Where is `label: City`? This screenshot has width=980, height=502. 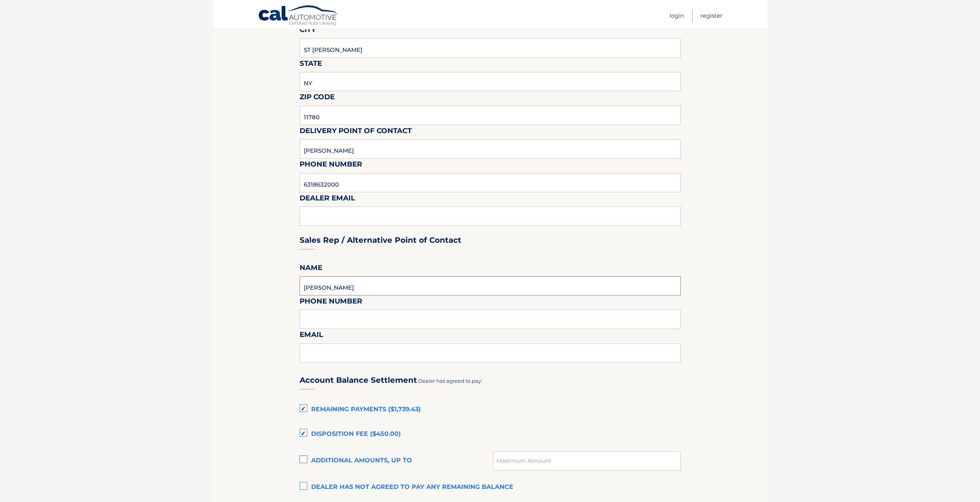 label: City is located at coordinates (308, 30).